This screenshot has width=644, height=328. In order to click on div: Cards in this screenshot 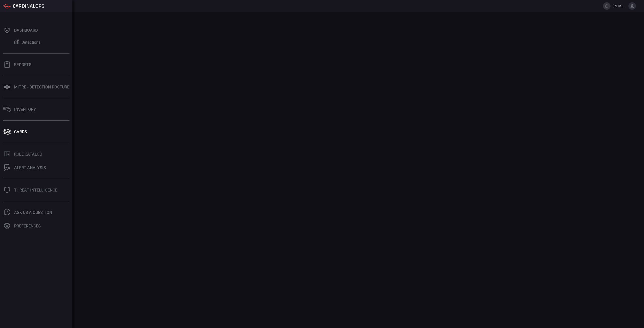, I will do `click(20, 132)`.